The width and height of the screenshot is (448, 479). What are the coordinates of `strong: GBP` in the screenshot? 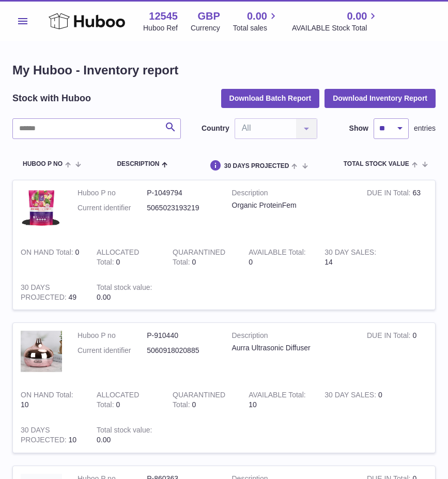 It's located at (208, 16).